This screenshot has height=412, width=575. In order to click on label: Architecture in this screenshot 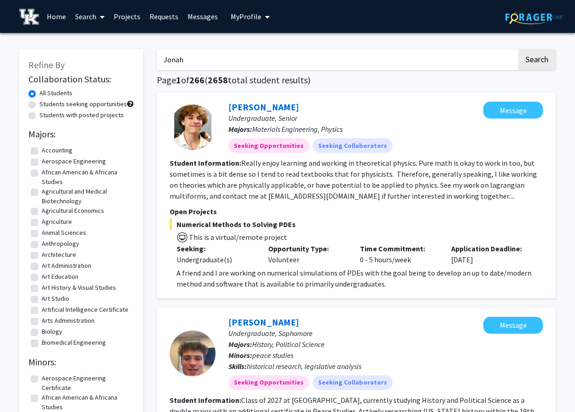, I will do `click(59, 255)`.